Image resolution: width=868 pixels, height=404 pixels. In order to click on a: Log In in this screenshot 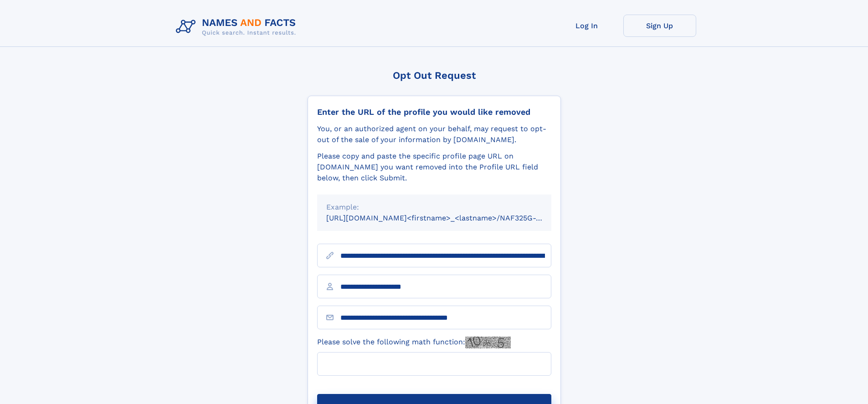, I will do `click(587, 26)`.